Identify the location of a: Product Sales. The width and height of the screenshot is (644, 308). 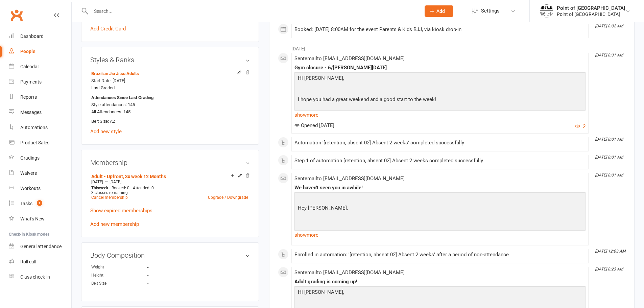
(40, 143).